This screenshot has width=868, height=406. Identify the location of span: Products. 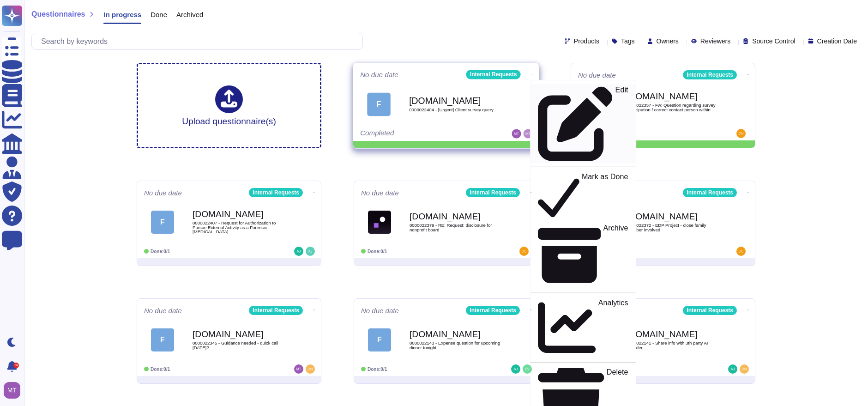
(586, 41).